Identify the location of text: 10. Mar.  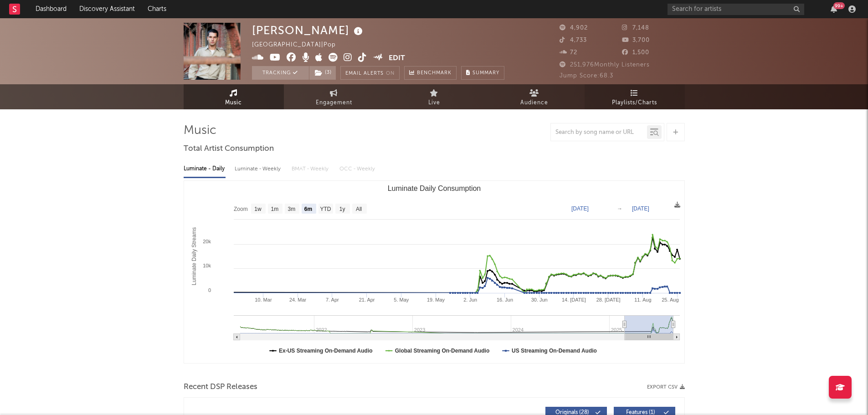
(264, 300).